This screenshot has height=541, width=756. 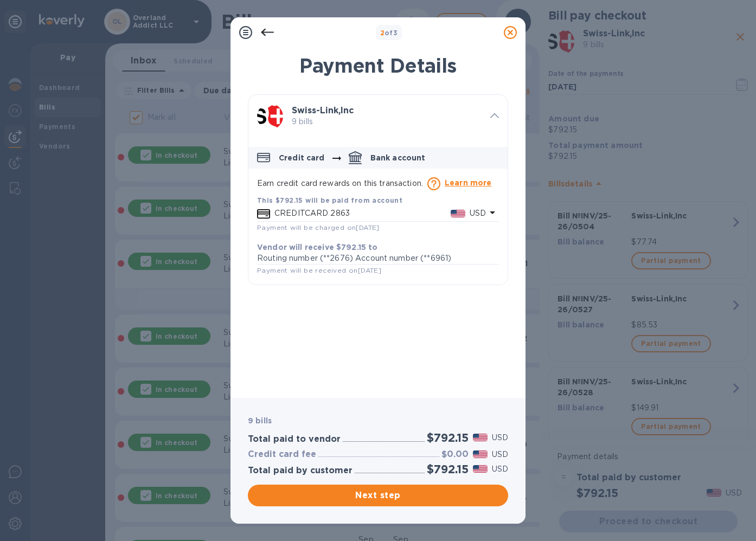 What do you see at coordinates (260, 421) in the screenshot?
I see `b: 9 bills` at bounding box center [260, 421].